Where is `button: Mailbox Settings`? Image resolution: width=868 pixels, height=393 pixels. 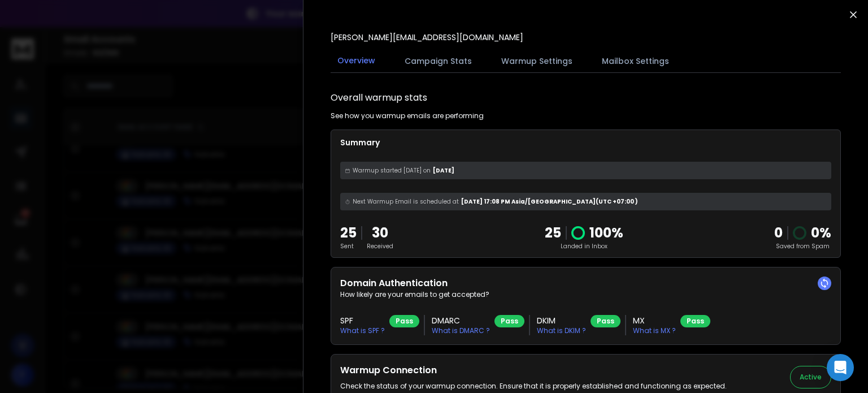
button: Mailbox Settings is located at coordinates (635, 61).